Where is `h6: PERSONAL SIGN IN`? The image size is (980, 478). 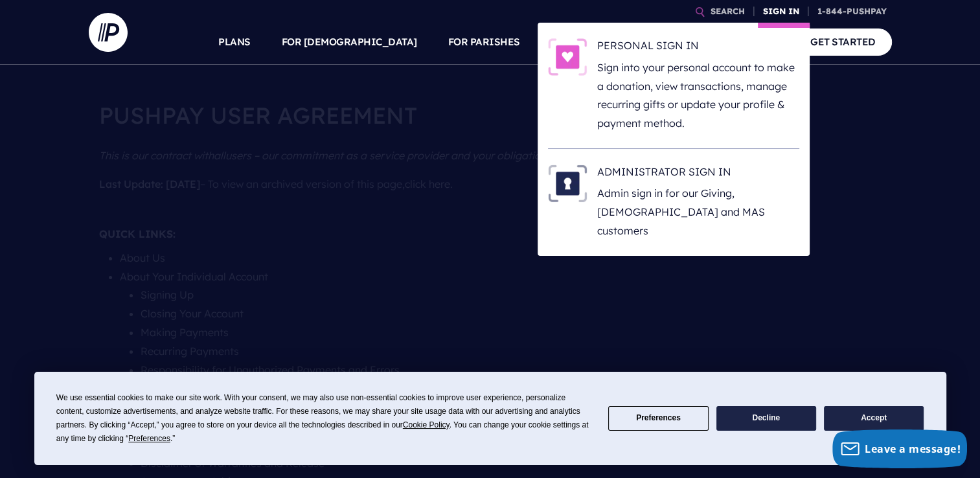
h6: PERSONAL SIGN IN is located at coordinates (698, 48).